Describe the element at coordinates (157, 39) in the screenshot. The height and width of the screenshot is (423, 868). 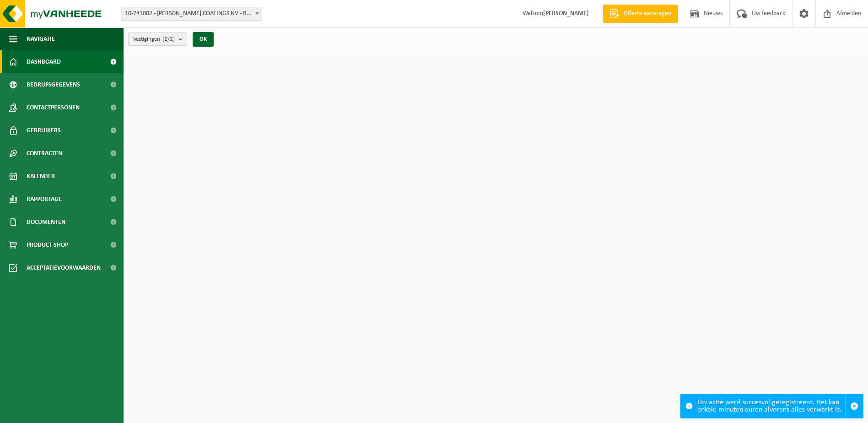
I see `button: Vestigingen(2/2)` at that location.